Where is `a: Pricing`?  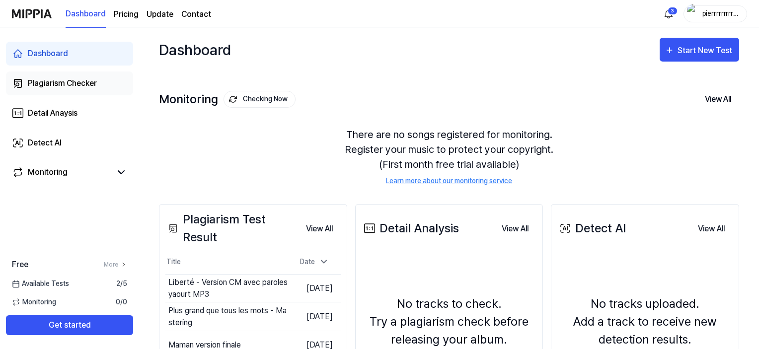
a: Pricing is located at coordinates (126, 14).